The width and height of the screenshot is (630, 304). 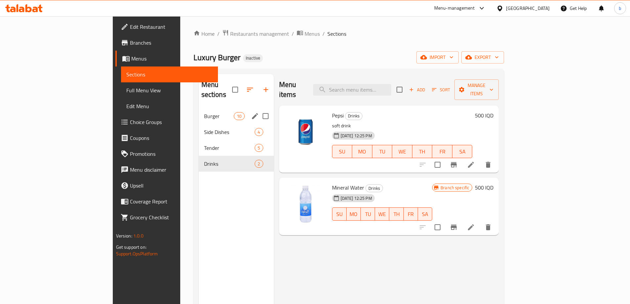 What do you see at coordinates (236, 164) in the screenshot?
I see `div: Drinks2` at bounding box center [236, 164].